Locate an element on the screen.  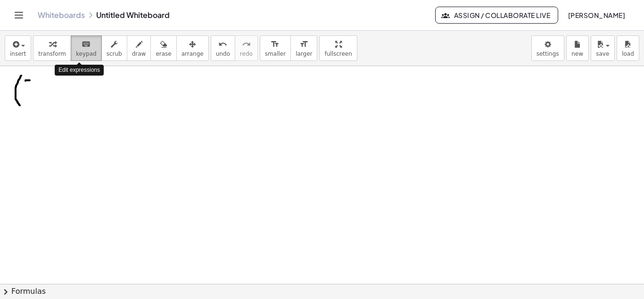
span: keypad is located at coordinates (86, 54).